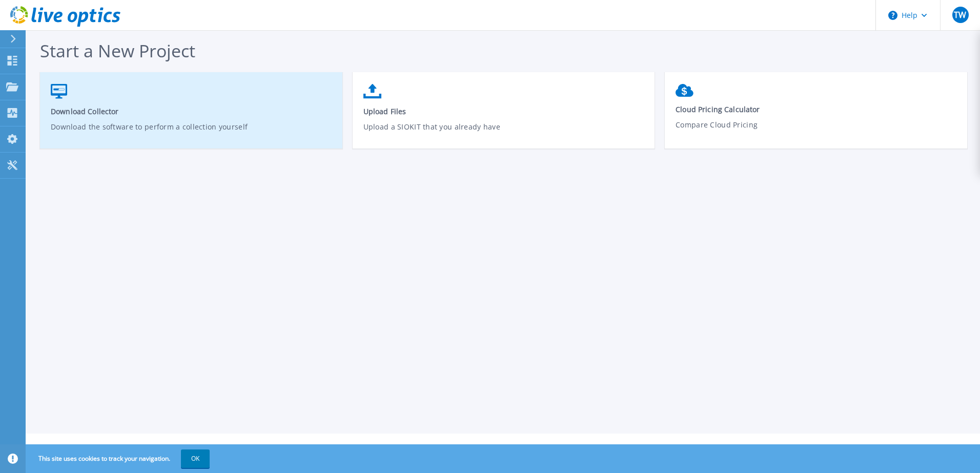 Image resolution: width=980 pixels, height=473 pixels. I want to click on span: Start a New Project, so click(117, 51).